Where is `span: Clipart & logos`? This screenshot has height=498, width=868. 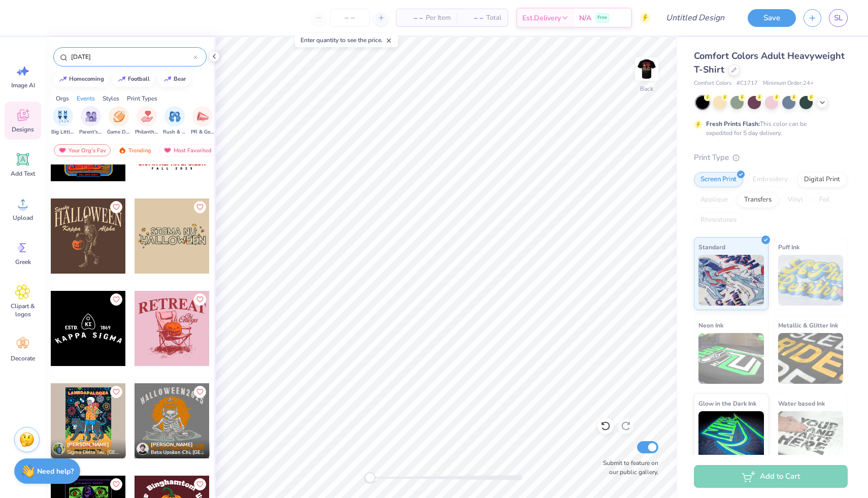 span: Clipart & logos is located at coordinates (23, 311).